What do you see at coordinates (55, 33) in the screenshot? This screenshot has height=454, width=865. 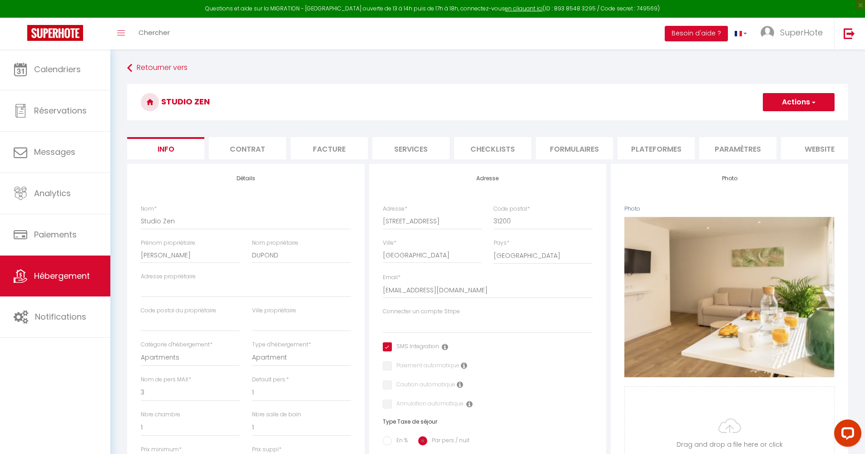 I see `img: Super Booking` at bounding box center [55, 33].